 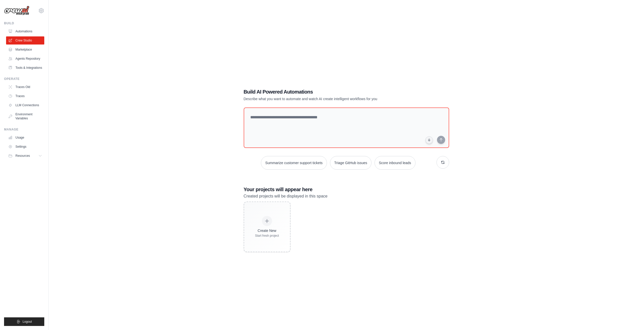 I want to click on button: Triage GitHub issues, so click(x=351, y=163).